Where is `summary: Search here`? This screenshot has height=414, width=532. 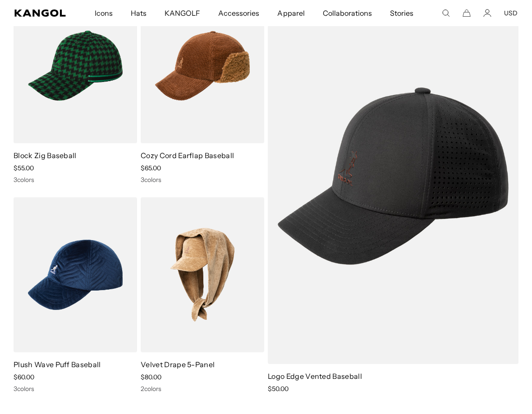 summary: Search here is located at coordinates (446, 13).